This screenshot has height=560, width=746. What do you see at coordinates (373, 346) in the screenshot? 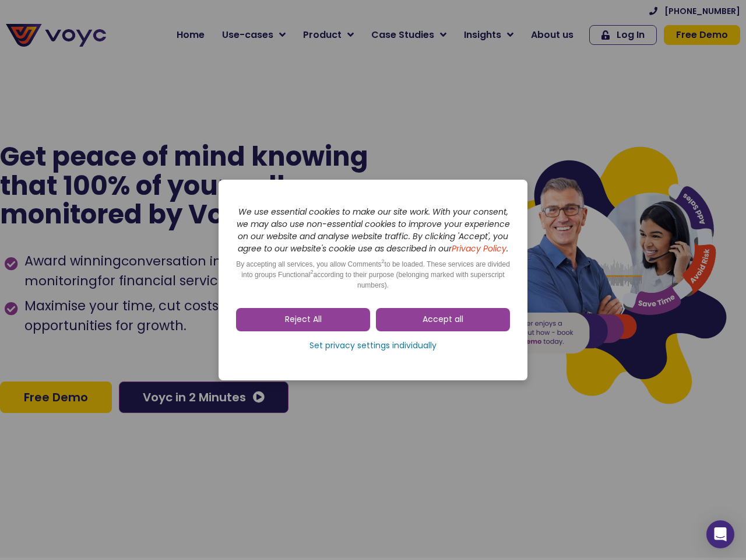
I see `span: Set privacy settings individually` at bounding box center [373, 346].